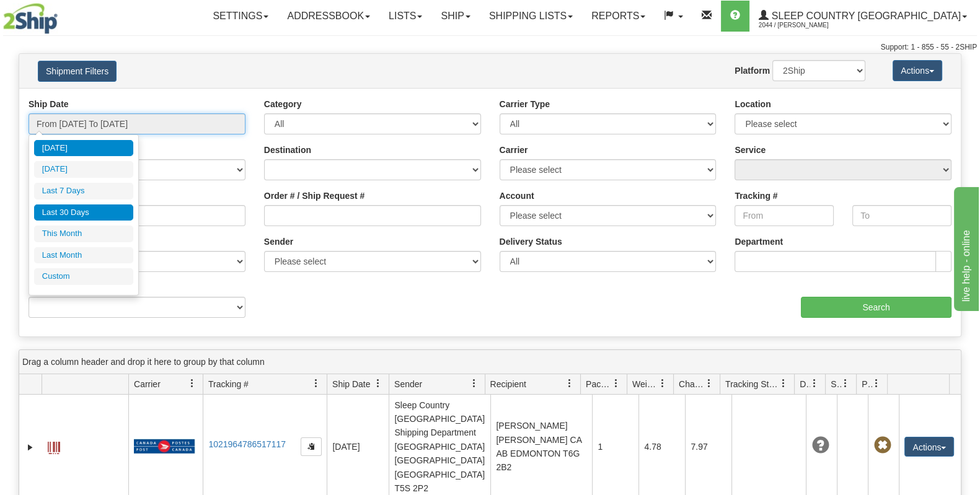 The width and height of the screenshot is (980, 495). I want to click on label: Carrier Type, so click(525, 105).